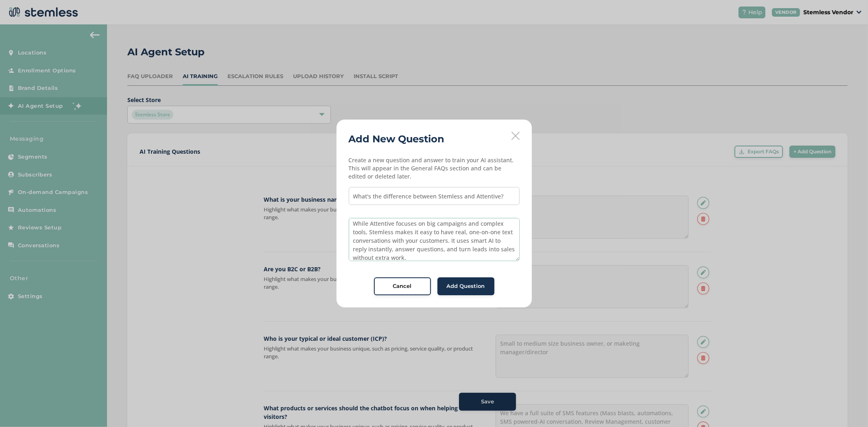 The image size is (868, 427). I want to click on h2: Add New Question, so click(396, 139).